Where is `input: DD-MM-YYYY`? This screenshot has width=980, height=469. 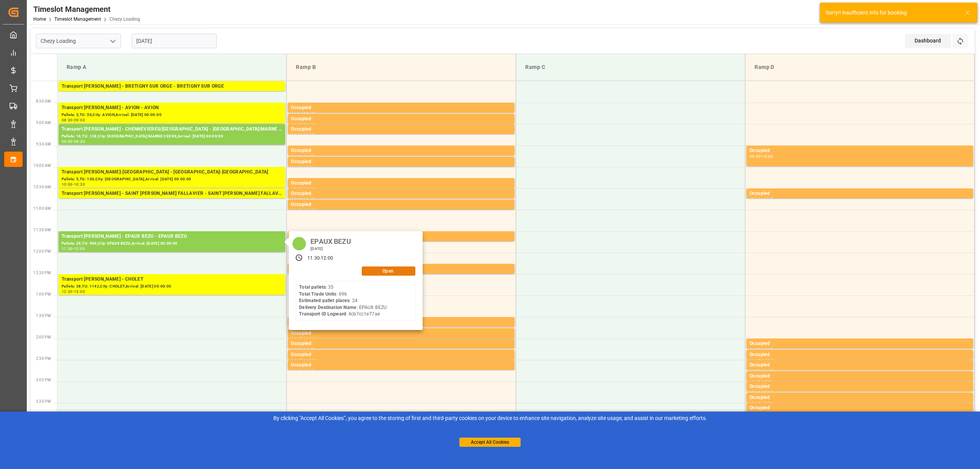 input: DD-MM-YYYY is located at coordinates (174, 41).